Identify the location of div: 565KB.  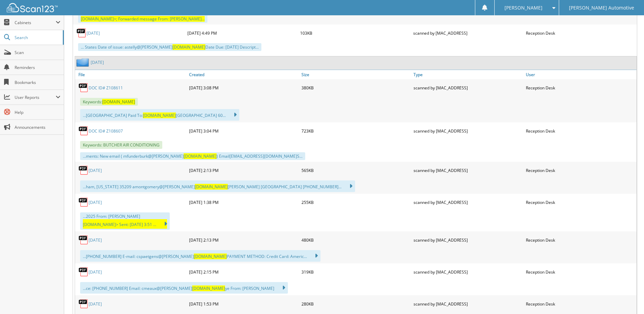
(356, 170).